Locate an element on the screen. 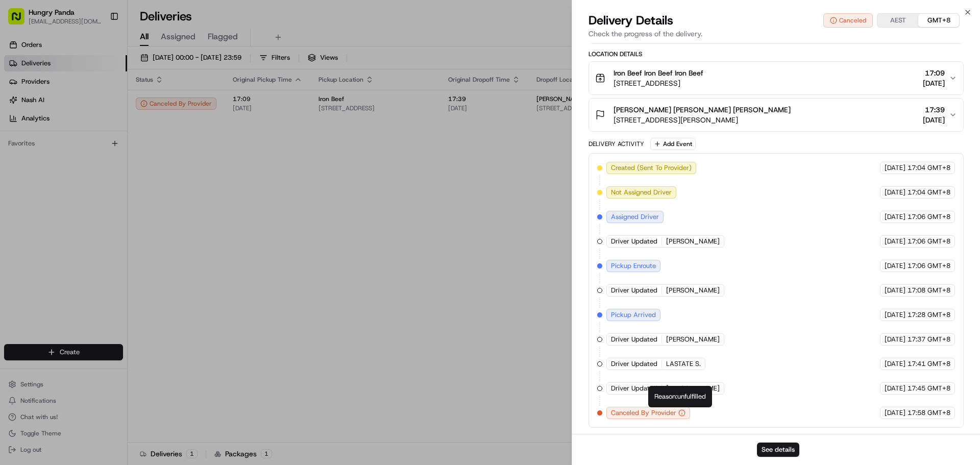  div: Delivery Activity is located at coordinates (616, 144).